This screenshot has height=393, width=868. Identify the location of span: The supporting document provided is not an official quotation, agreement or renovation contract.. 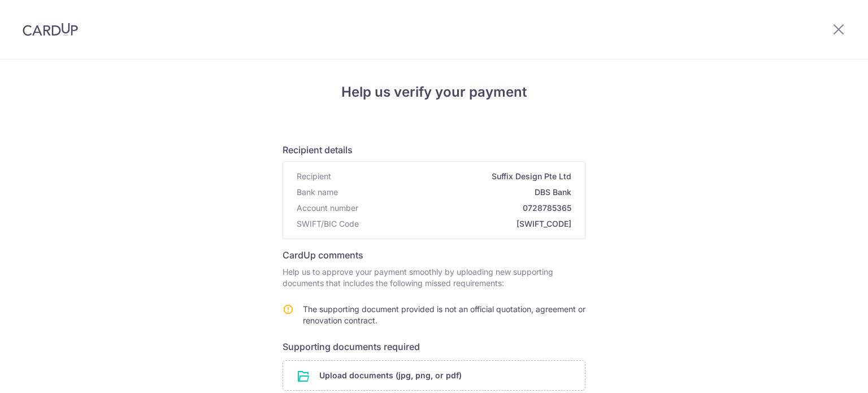
(444, 314).